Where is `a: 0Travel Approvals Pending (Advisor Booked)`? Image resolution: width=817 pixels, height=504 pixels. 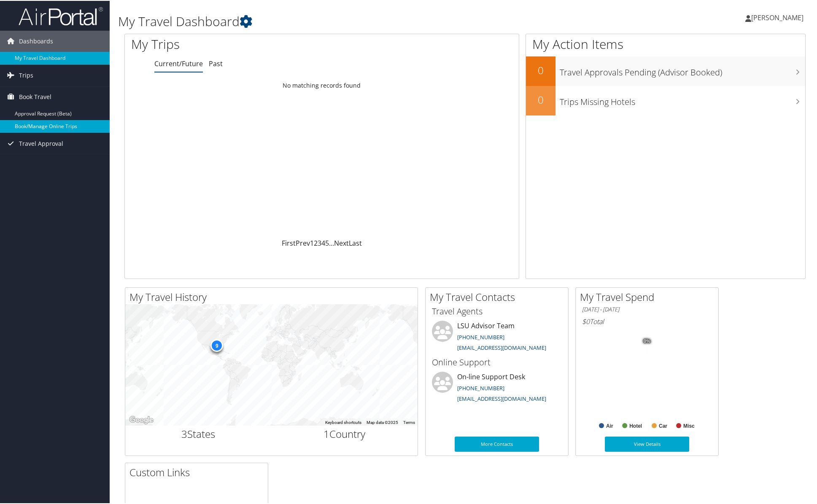
a: 0Travel Approvals Pending (Advisor Booked) is located at coordinates (665, 71).